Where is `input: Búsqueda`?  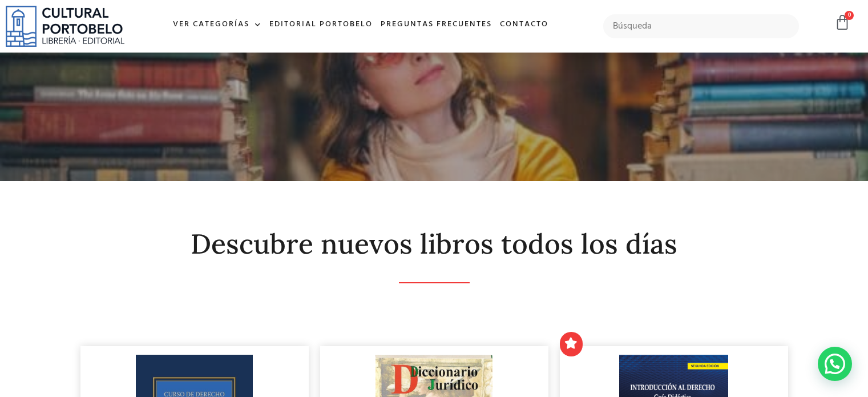
input: Búsqueda is located at coordinates (701, 26).